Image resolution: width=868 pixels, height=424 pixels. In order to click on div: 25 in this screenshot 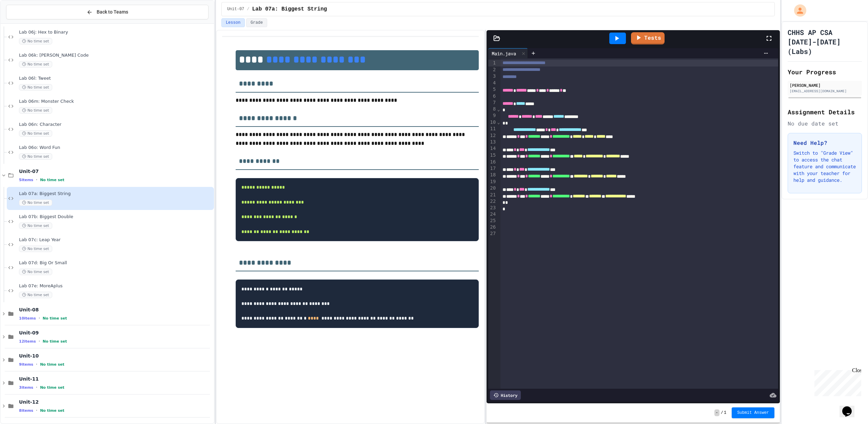, I will do `click(492, 221)`.